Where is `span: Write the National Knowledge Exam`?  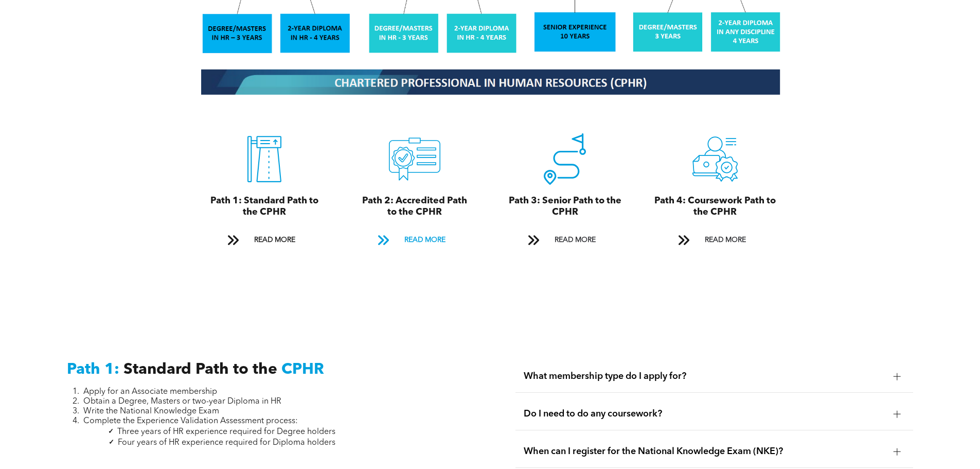
span: Write the National Knowledge Exam is located at coordinates (151, 411).